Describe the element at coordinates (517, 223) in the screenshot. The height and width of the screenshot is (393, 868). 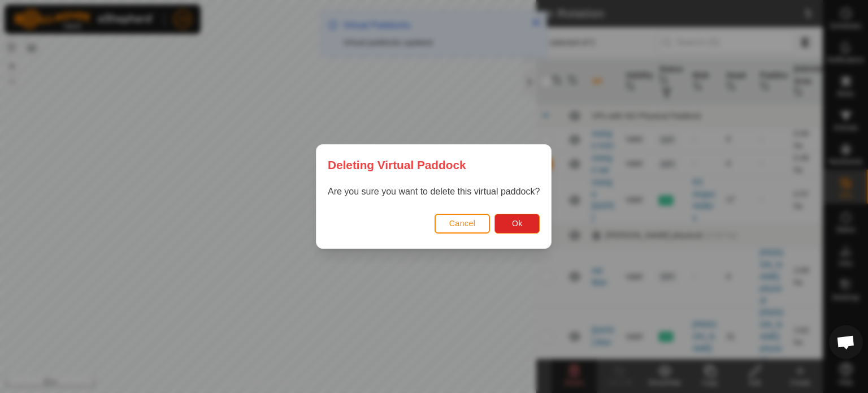
I see `span: Ok` at that location.